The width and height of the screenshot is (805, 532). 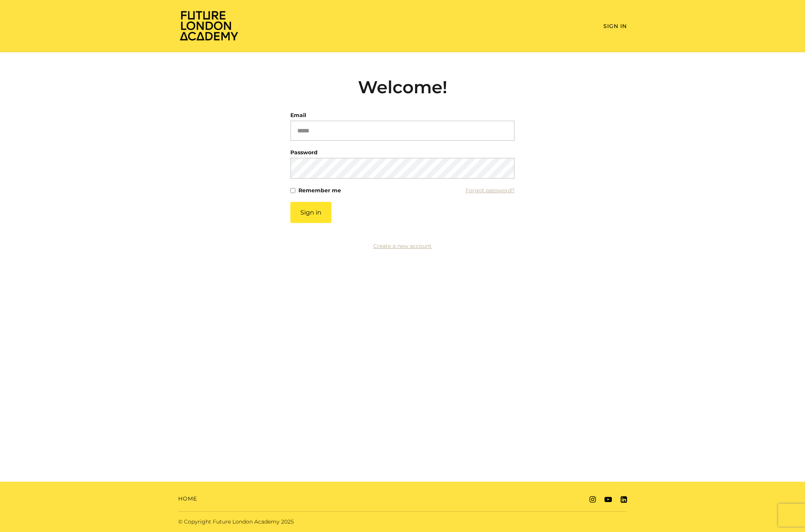 What do you see at coordinates (187, 499) in the screenshot?
I see `a: Home` at bounding box center [187, 499].